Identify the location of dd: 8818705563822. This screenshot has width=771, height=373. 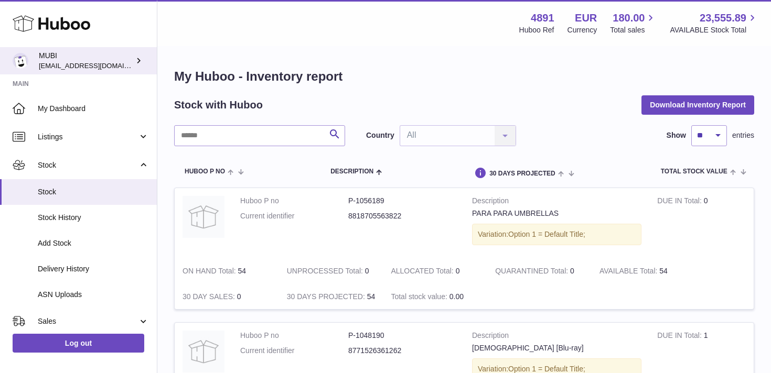
(402, 216).